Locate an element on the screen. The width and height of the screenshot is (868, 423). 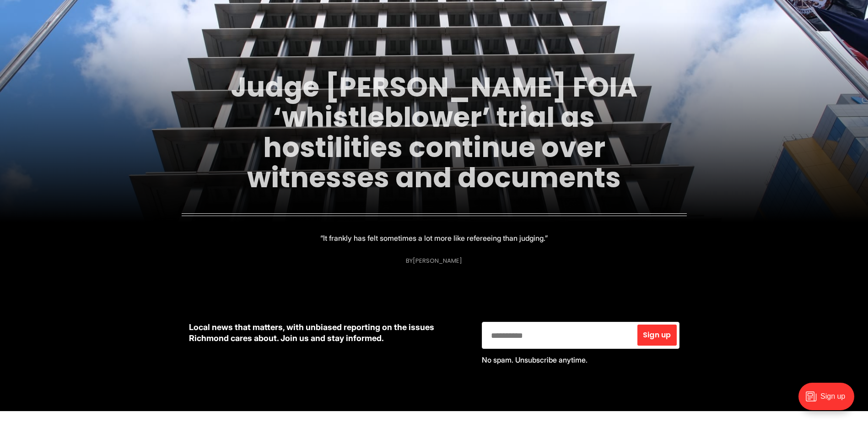
span: Sign up is located at coordinates (657, 335).